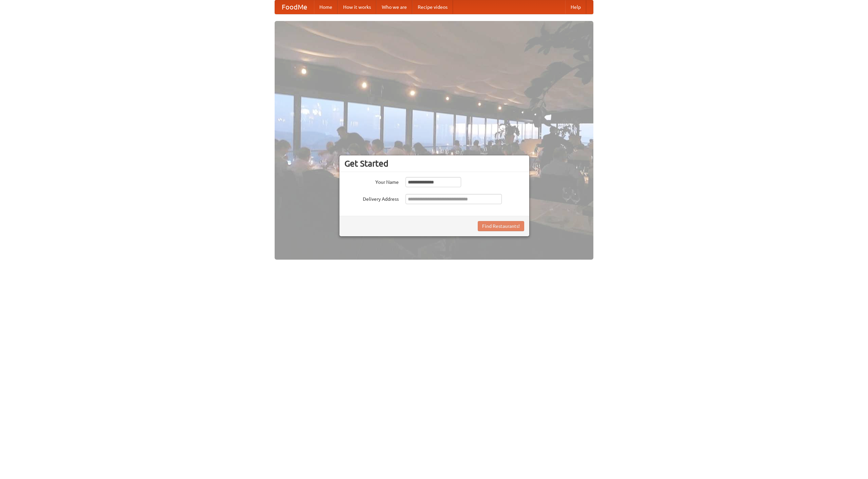 The height and width of the screenshot is (479, 868). Describe the element at coordinates (371, 198) in the screenshot. I see `label: Delivery Address` at that location.